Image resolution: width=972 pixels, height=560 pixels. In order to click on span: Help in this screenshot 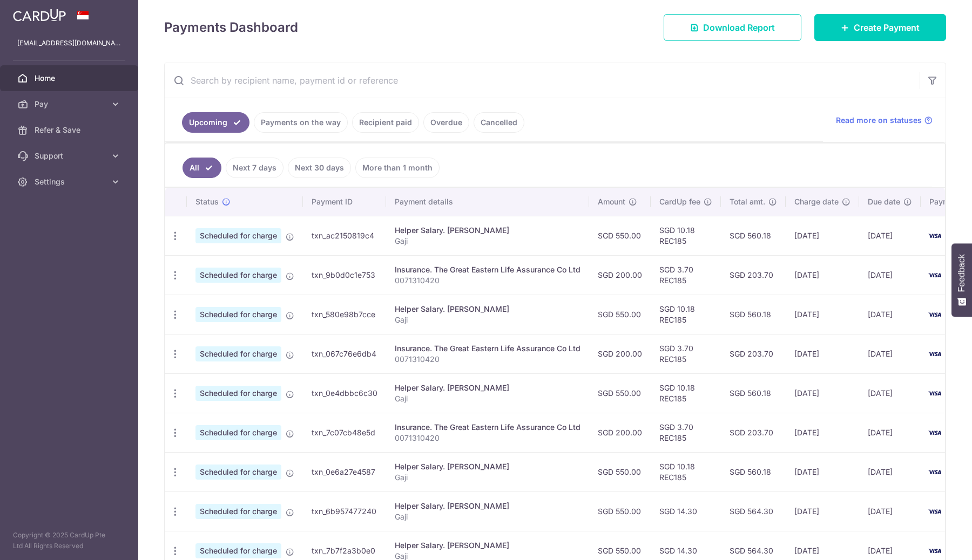, I will do `click(36, 12)`.